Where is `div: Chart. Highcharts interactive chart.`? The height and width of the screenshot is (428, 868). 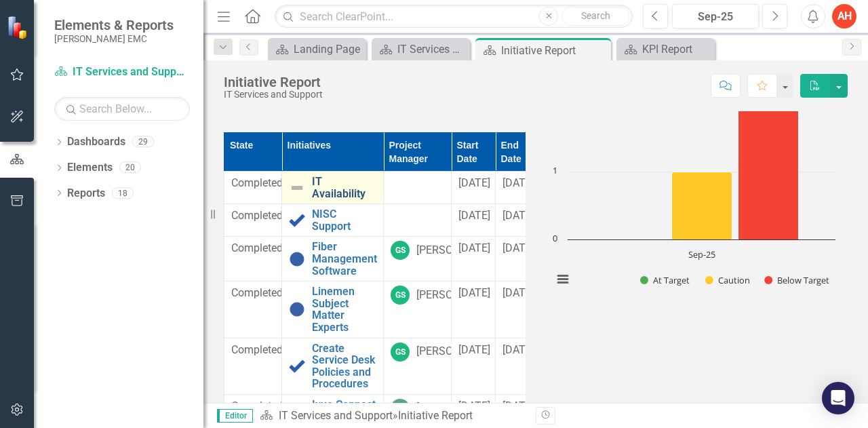
div: Chart. Highcharts interactive chart. is located at coordinates (697, 199).